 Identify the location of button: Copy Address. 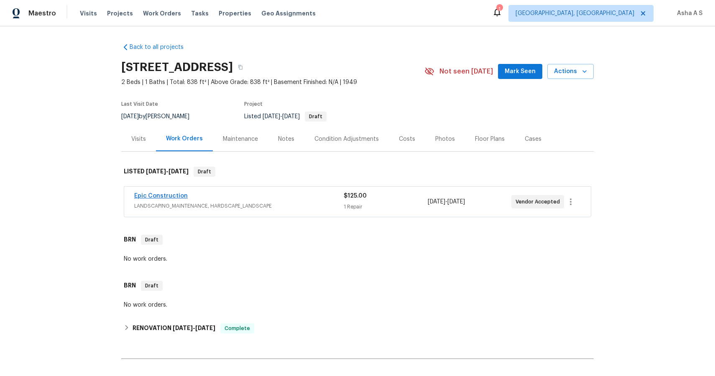
(240, 67).